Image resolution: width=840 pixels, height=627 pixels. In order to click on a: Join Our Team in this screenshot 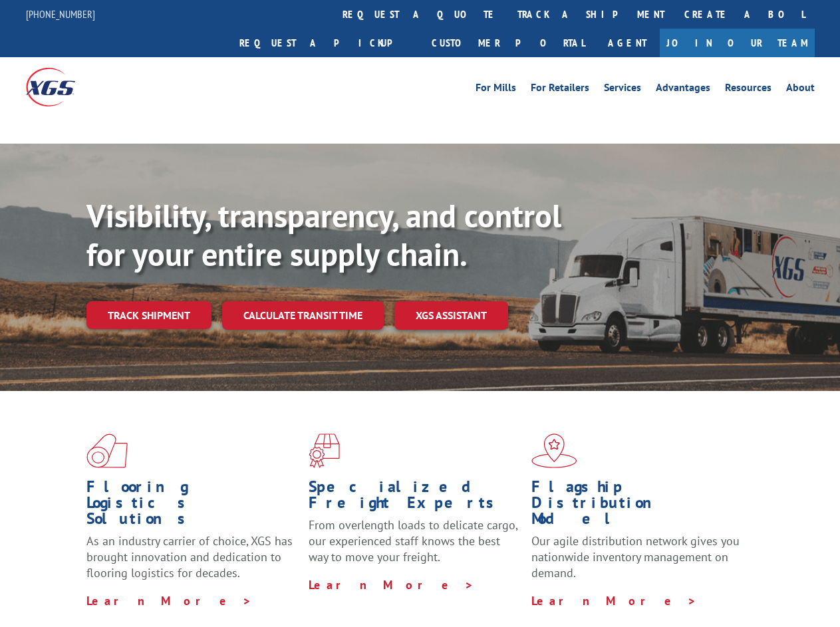, I will do `click(737, 43)`.